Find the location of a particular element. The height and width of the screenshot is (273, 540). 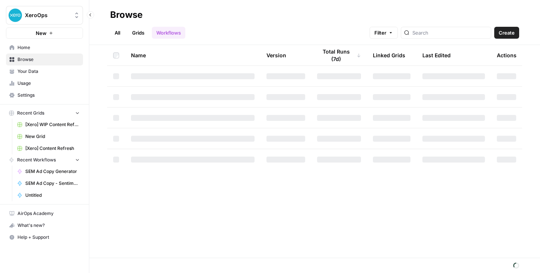

span: Your Data is located at coordinates (48, 71).